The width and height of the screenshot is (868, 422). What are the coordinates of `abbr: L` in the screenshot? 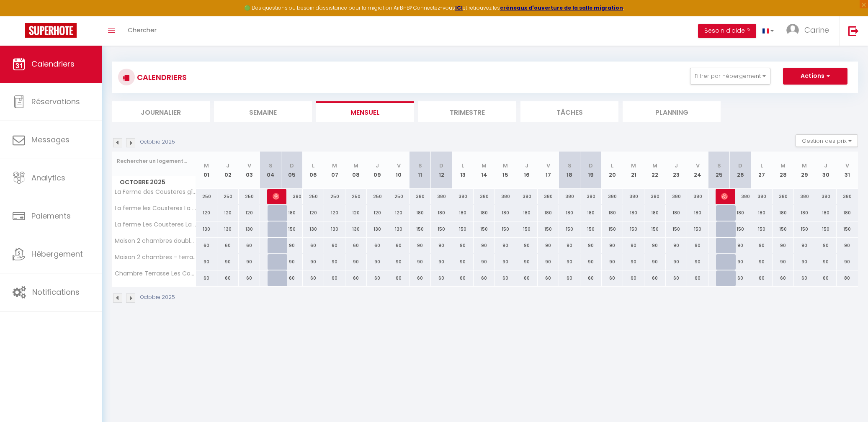 It's located at (463, 165).